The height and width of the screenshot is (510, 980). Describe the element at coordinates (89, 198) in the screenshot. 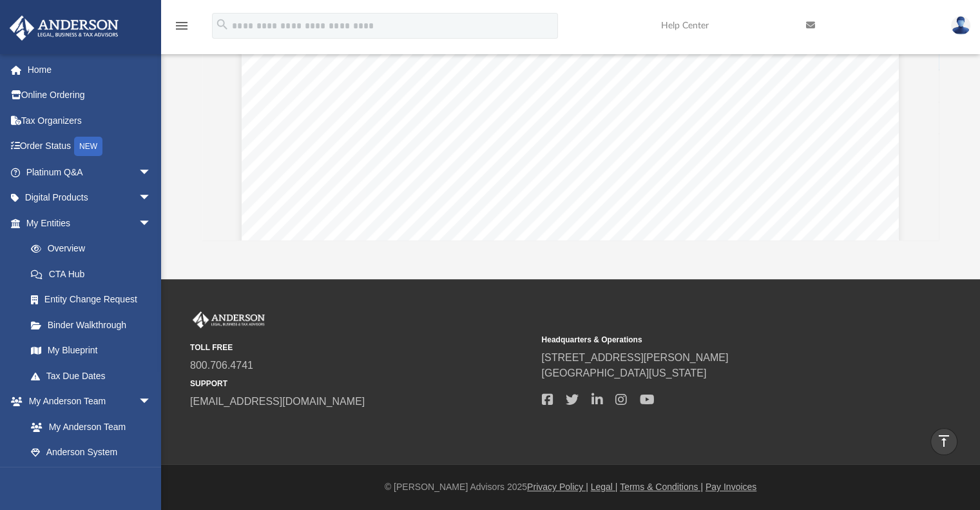

I see `a: Digital Productsarrow_drop_down` at that location.